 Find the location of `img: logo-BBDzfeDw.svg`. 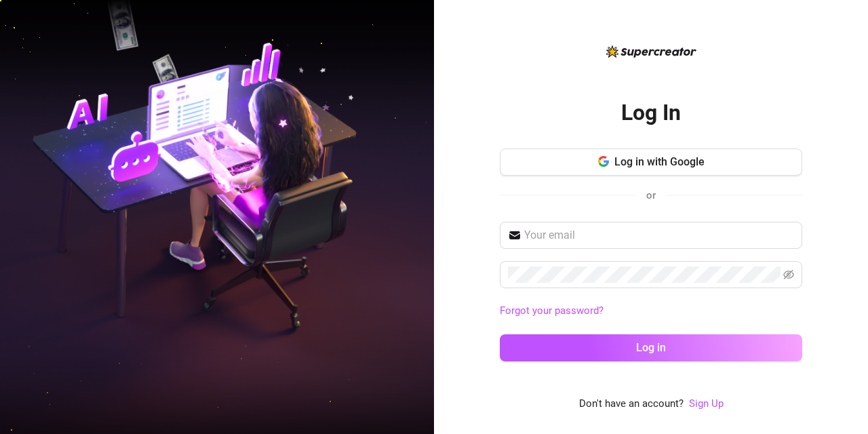

img: logo-BBDzfeDw.svg is located at coordinates (651, 51).